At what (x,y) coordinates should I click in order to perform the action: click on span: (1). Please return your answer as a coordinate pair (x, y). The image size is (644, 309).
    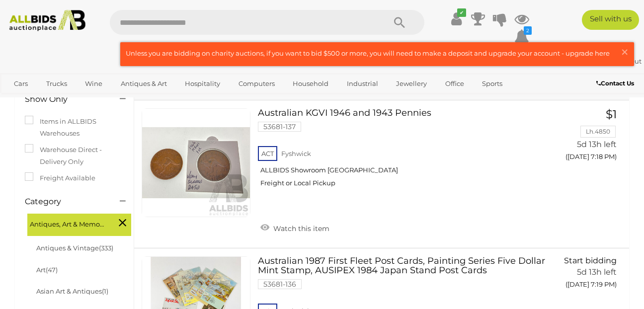
    Looking at the image, I should click on (105, 291).